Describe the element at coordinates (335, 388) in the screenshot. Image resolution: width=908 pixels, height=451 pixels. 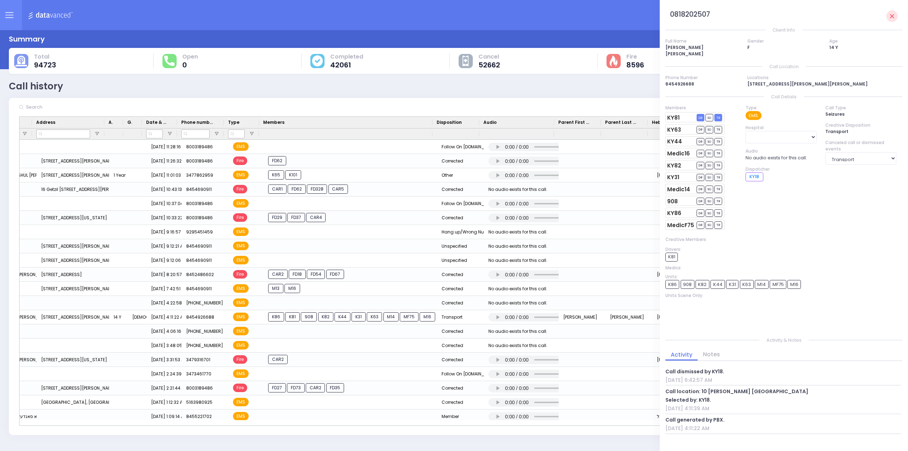
I see `span: FD35` at that location.